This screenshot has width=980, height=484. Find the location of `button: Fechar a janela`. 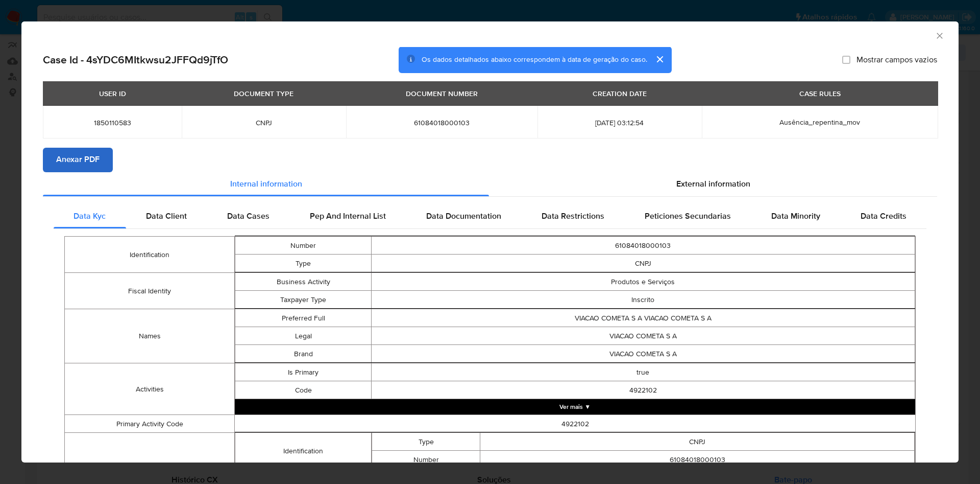

button: Fechar a janela is located at coordinates (939, 35).